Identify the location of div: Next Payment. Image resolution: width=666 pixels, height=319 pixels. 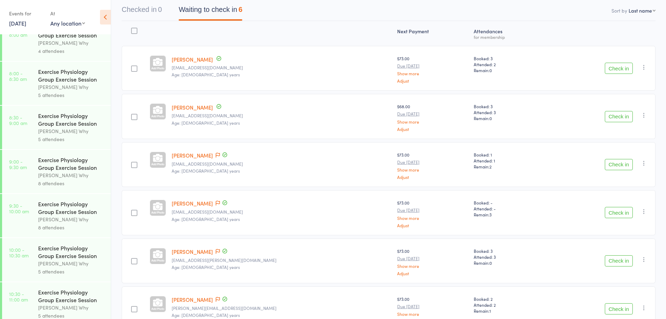
(433, 33).